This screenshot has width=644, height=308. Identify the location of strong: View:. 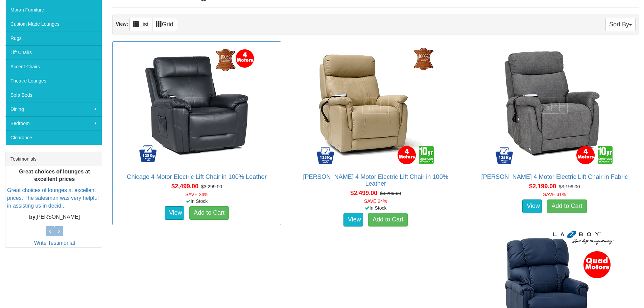
(122, 24).